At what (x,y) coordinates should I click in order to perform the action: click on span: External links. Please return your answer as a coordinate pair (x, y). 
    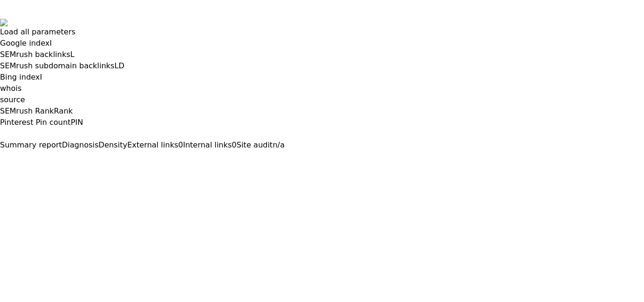
    Looking at the image, I should click on (153, 145).